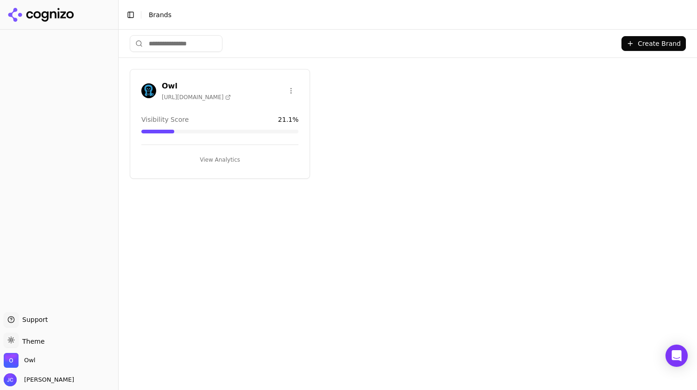  Describe the element at coordinates (30, 361) in the screenshot. I see `span: Owl` at that location.